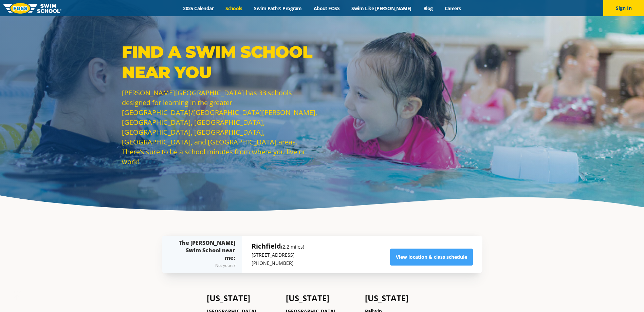  Describe the element at coordinates (431, 257) in the screenshot. I see `a: View location & class schedule` at that location.